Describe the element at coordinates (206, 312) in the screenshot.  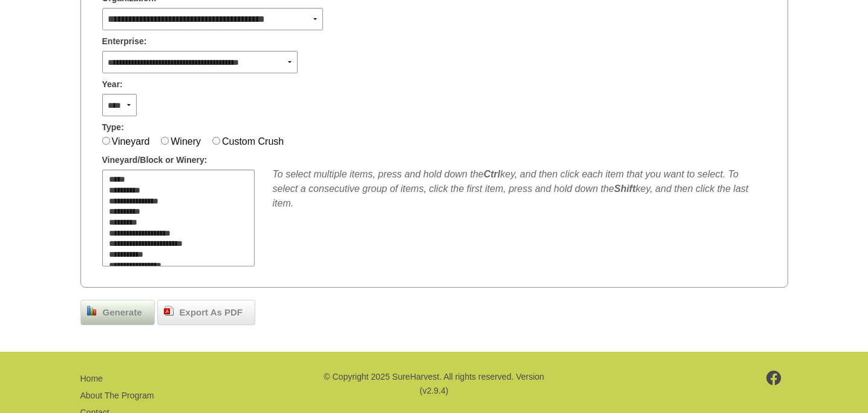
I see `a: Export As PDF` at that location.